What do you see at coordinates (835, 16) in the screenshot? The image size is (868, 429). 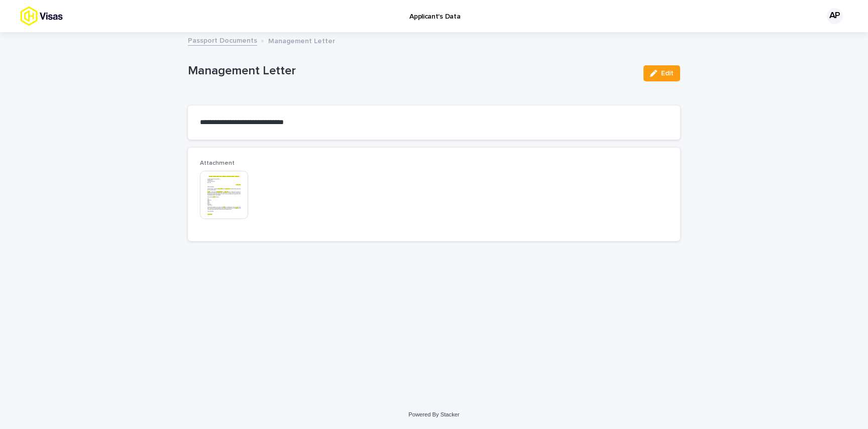 I see `div: AP` at bounding box center [835, 16].